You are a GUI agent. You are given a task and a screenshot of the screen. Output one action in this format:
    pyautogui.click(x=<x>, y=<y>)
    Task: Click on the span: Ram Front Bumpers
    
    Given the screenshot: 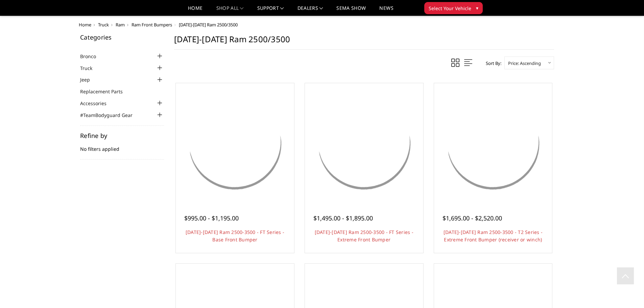 What is the action you would take?
    pyautogui.click(x=152, y=25)
    